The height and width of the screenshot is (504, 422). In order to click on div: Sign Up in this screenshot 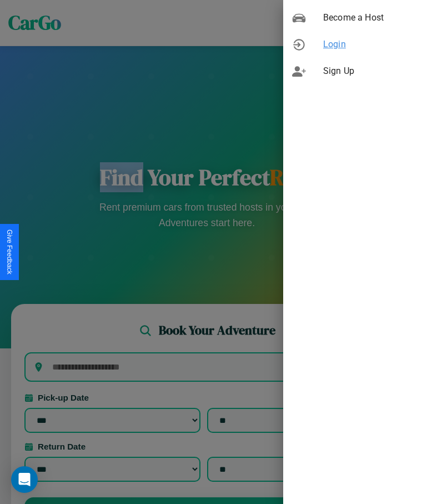, I will do `click(353, 71)`.